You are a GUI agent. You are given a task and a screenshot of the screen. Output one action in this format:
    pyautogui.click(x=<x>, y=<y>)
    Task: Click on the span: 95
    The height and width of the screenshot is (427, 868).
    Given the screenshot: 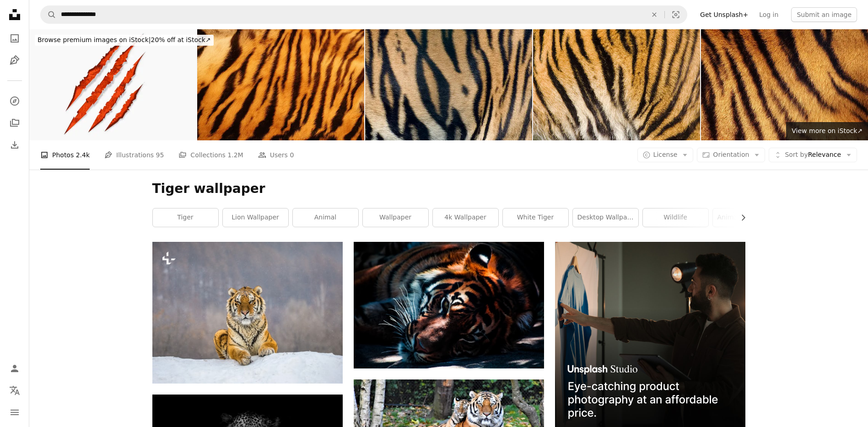 What is the action you would take?
    pyautogui.click(x=160, y=155)
    